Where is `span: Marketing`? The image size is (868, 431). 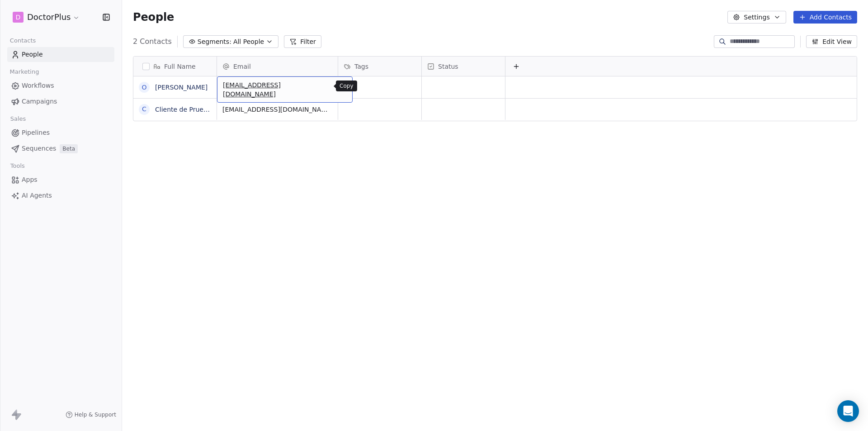 span: Marketing is located at coordinates (24, 72).